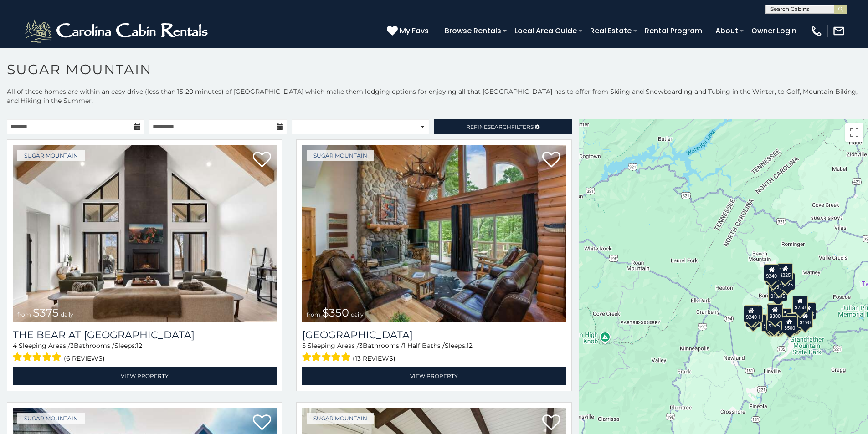  I want to click on div: $175, so click(775, 322).